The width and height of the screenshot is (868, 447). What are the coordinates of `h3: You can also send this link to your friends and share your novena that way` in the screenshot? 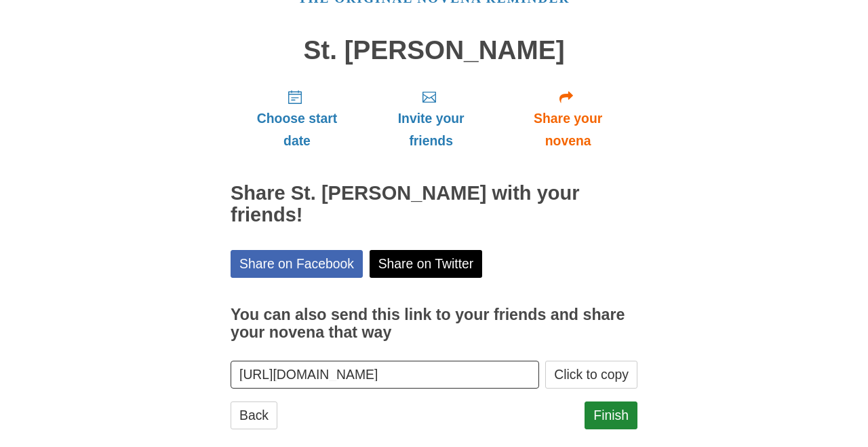 It's located at (434, 323).